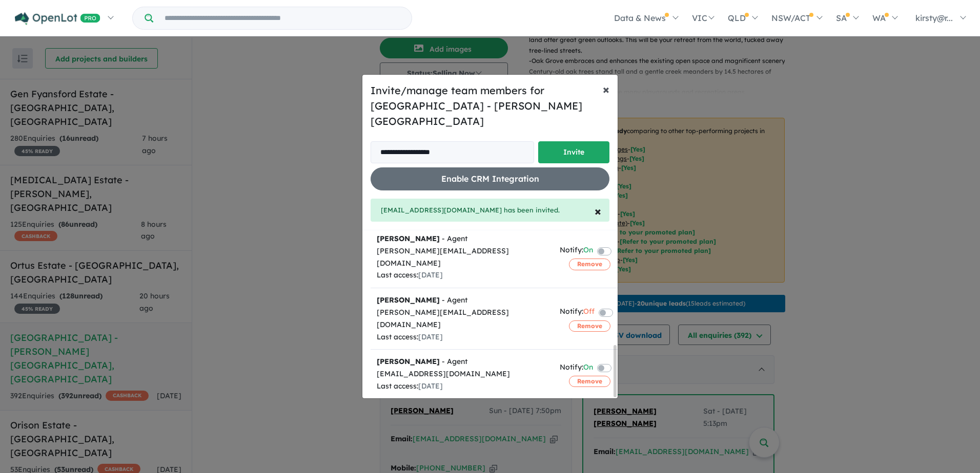 Image resolution: width=980 pixels, height=473 pixels. Describe the element at coordinates (282, 18) in the screenshot. I see `input: Try estate name, suburb, builder or developer` at that location.